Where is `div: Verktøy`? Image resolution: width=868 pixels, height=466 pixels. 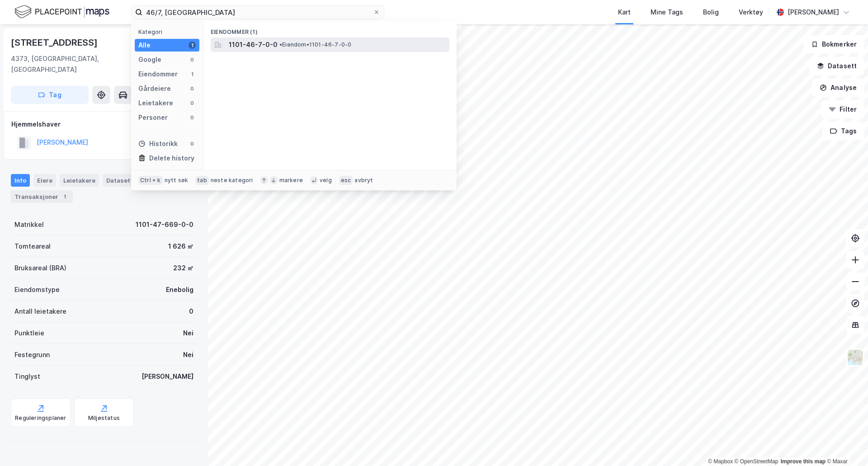
div: Verktøy is located at coordinates (751, 12).